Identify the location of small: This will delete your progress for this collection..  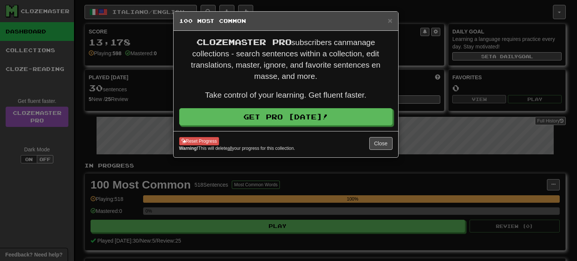
(237, 148).